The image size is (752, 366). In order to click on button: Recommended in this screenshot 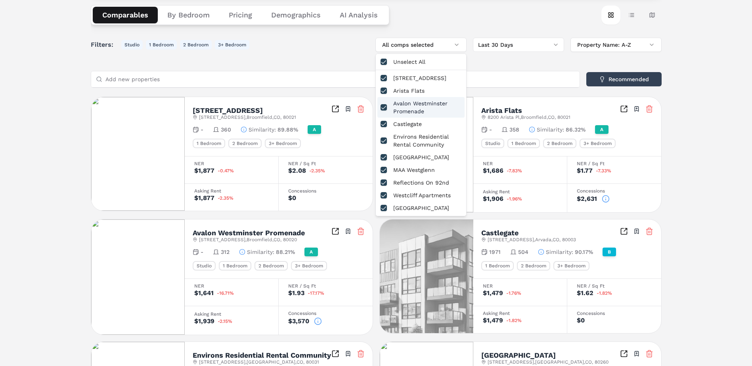, I will do `click(624, 79)`.